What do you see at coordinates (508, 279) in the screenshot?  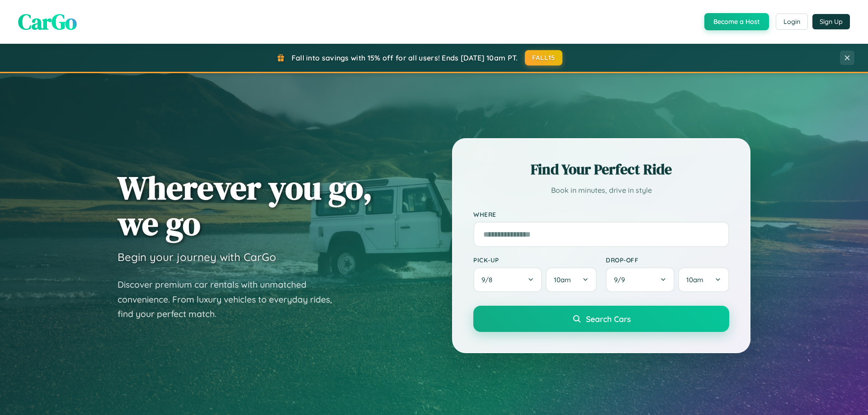 I see `button: 9/8` at bounding box center [508, 279].